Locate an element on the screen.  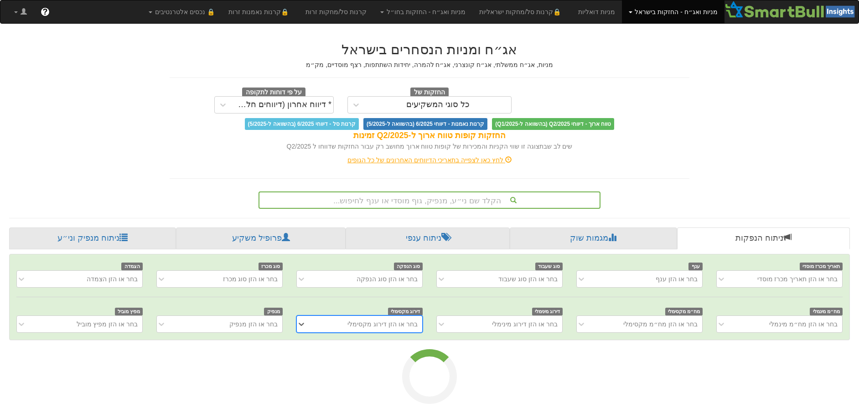
span: סוג שעבוד is located at coordinates (549, 266).